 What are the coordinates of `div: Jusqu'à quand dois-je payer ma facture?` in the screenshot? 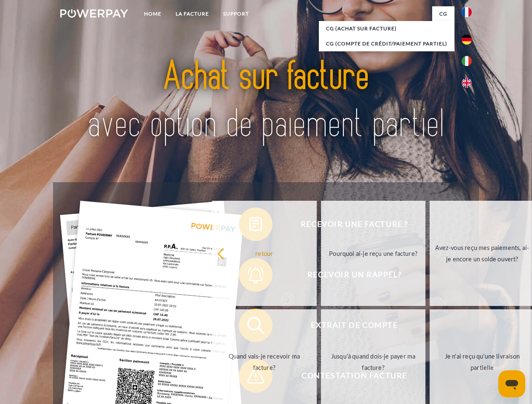 It's located at (373, 362).